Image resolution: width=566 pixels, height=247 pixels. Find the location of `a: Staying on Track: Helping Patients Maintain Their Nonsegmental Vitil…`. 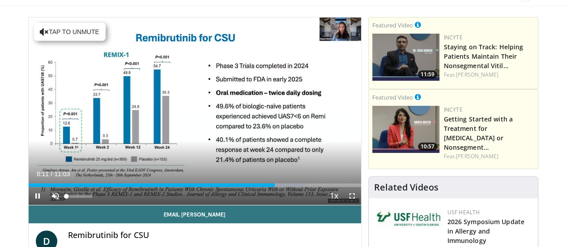

a: Staying on Track: Helping Patients Maintain Their Nonsegmental Vitil… is located at coordinates (484, 56).